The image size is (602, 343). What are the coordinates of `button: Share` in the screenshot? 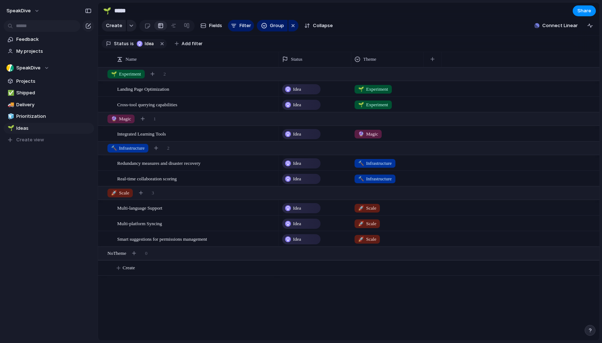 It's located at (584, 11).